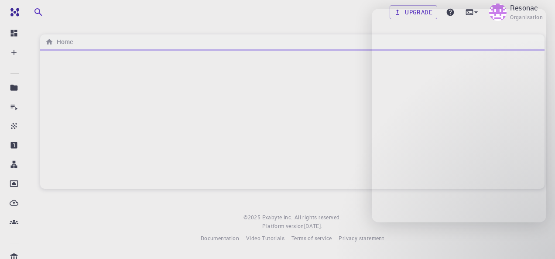 The image size is (555, 259). I want to click on span: Platform version, so click(283, 226).